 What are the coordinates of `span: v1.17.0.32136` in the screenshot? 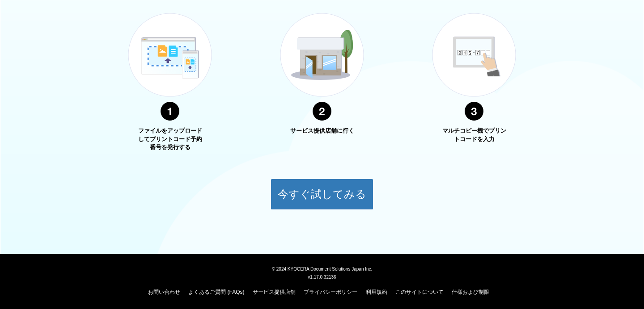 It's located at (321, 277).